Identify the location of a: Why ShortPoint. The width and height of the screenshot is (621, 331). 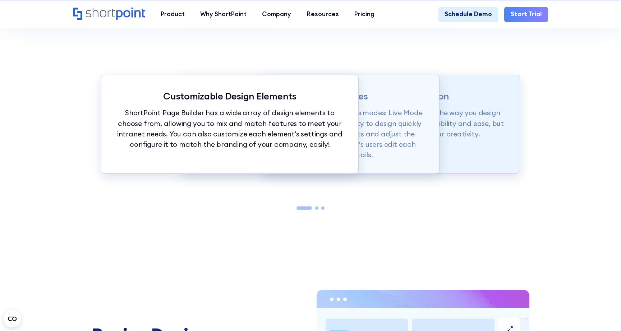
(224, 14).